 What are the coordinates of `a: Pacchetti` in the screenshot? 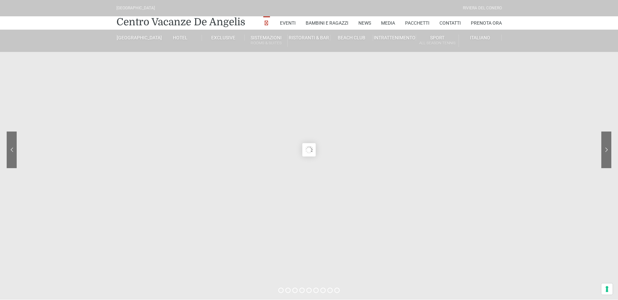 It's located at (417, 23).